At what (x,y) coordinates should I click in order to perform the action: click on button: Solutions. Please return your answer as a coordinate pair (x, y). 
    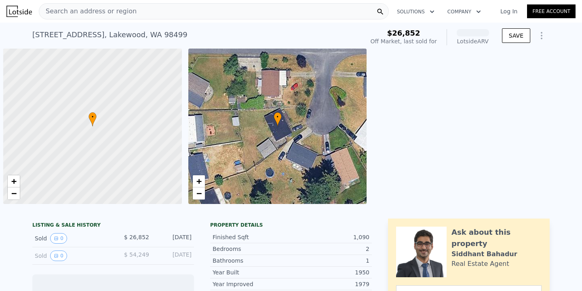
    Looking at the image, I should click on (415, 12).